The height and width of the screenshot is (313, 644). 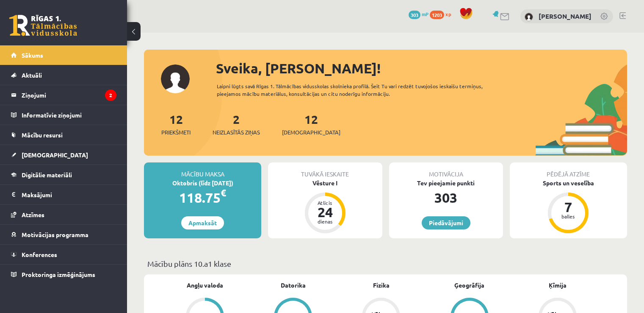 What do you see at coordinates (59, 274) in the screenshot?
I see `span: Proktoringa izmēģinājums` at bounding box center [59, 274].